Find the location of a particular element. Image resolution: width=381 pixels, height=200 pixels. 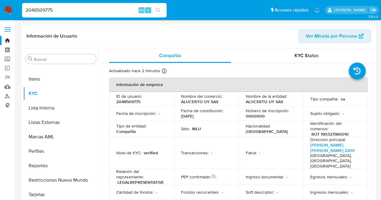

p: Ingreso documental : is located at coordinates (264, 177).